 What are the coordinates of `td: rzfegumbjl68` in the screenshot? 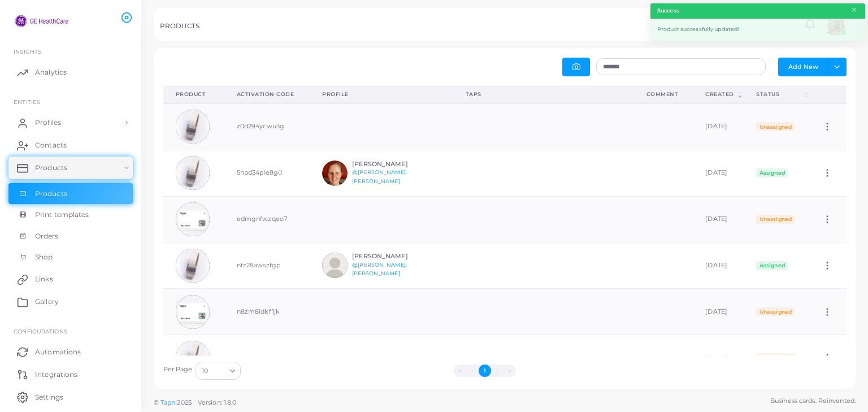 It's located at (267, 358).